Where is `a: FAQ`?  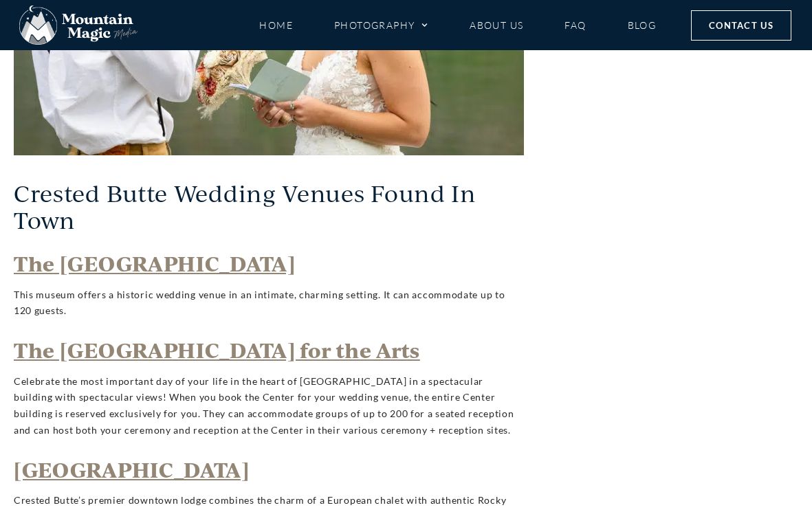
a: FAQ is located at coordinates (575, 25).